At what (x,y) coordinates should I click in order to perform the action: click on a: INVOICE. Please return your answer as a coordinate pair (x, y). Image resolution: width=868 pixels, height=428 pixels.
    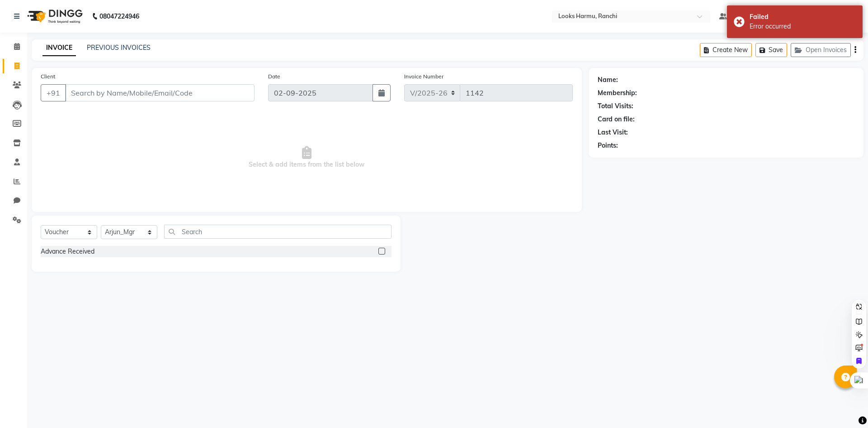
    Looking at the image, I should click on (59, 48).